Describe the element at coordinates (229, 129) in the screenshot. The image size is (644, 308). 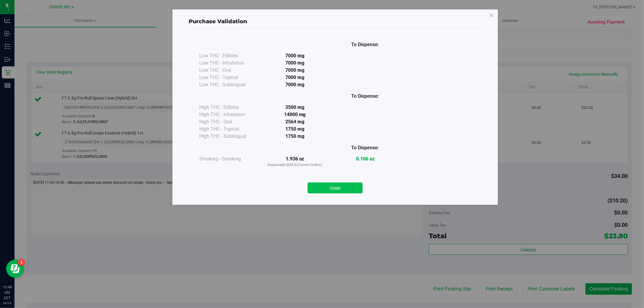
I see `div: High THC - Topical` at that location.